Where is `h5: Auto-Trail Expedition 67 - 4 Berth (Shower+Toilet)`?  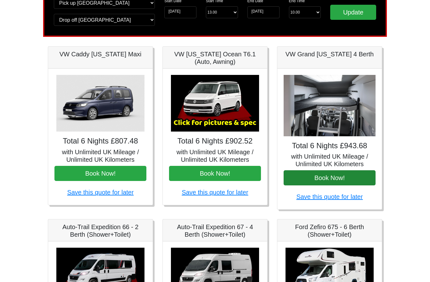
h5: Auto-Trail Expedition 67 - 4 Berth (Shower+Toilet) is located at coordinates (215, 231).